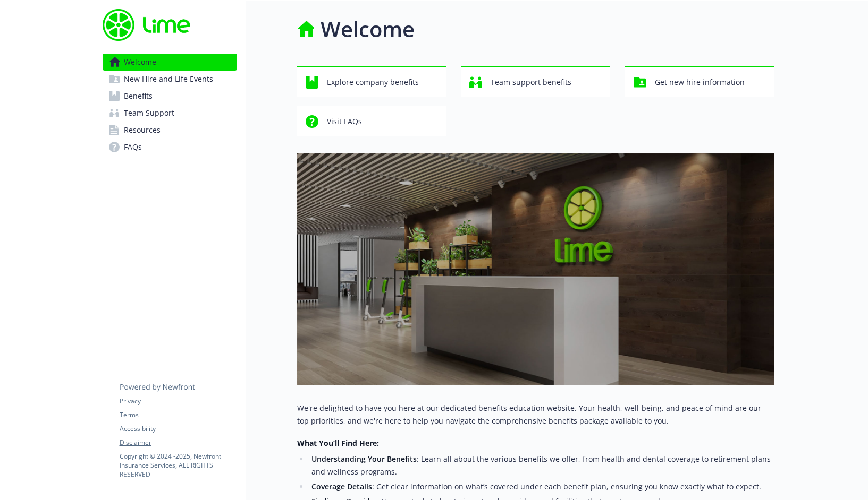  What do you see at coordinates (178, 443) in the screenshot?
I see `a: Disclaimer` at bounding box center [178, 443].